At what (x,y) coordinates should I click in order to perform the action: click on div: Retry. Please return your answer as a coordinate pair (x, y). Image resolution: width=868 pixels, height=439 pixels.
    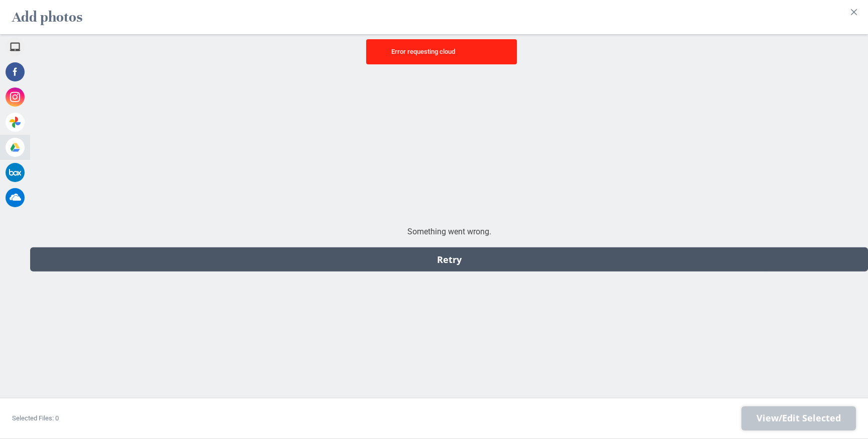
    Looking at the image, I should click on (449, 259).